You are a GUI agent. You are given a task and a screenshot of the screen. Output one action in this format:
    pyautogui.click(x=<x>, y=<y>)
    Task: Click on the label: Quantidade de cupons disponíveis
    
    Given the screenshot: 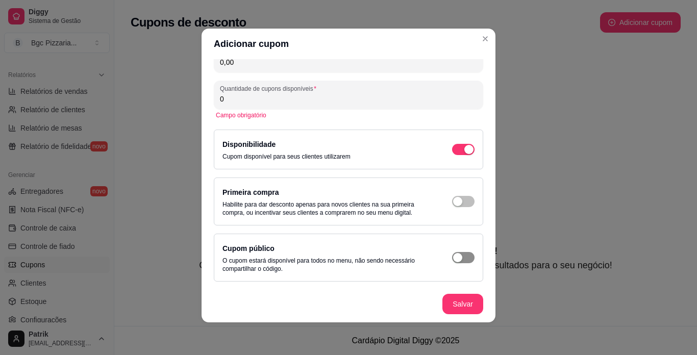 What is the action you would take?
    pyautogui.click(x=270, y=88)
    